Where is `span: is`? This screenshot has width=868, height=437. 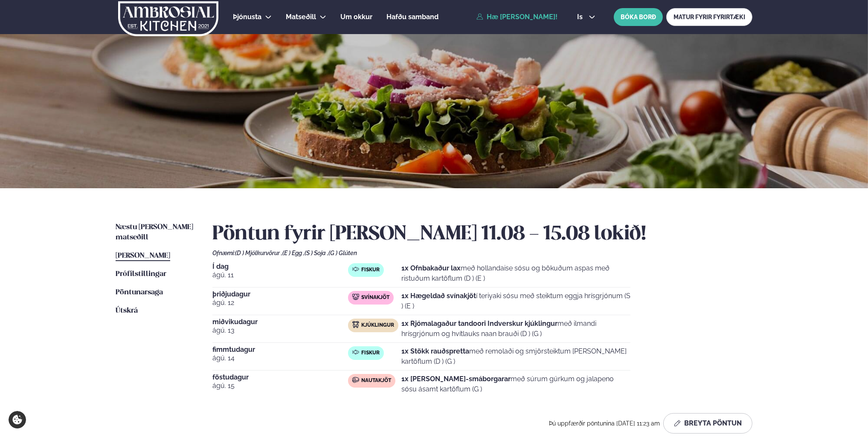
span: is is located at coordinates (581, 17).